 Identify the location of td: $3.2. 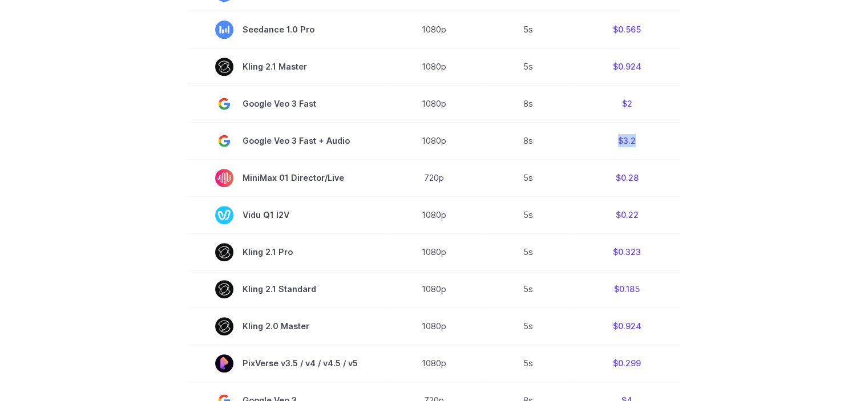
(627, 140).